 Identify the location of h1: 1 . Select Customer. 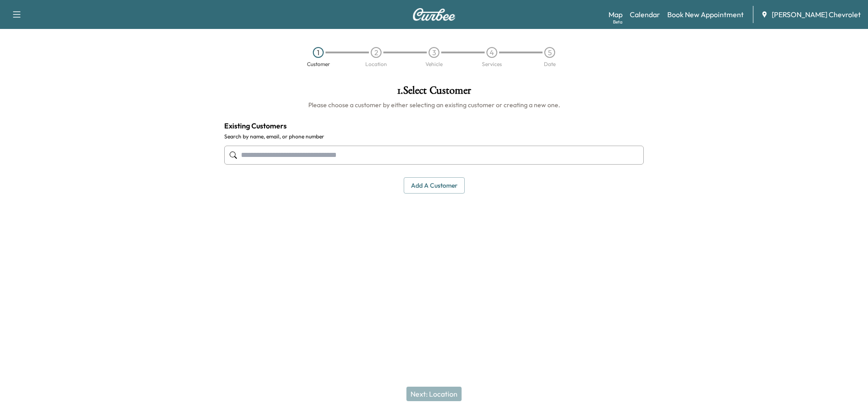
(434, 92).